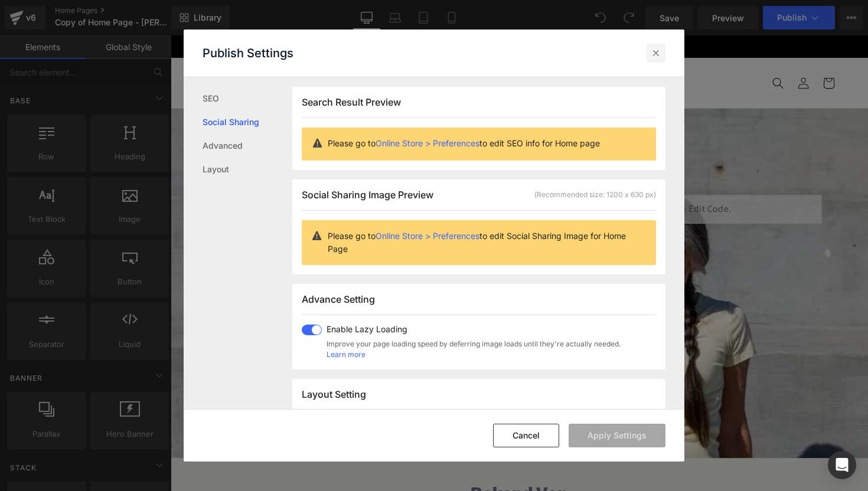 Image resolution: width=868 pixels, height=491 pixels. What do you see at coordinates (352, 102) in the screenshot?
I see `span: Search Result Preview` at bounding box center [352, 102].